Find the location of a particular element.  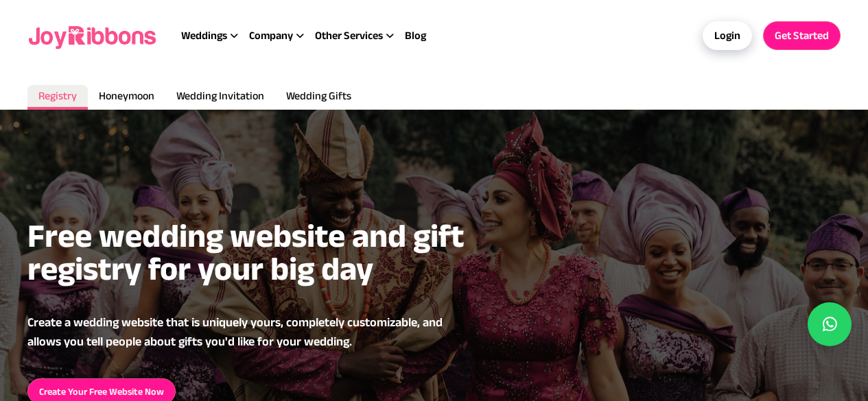

a: Registry is located at coordinates (57, 98).